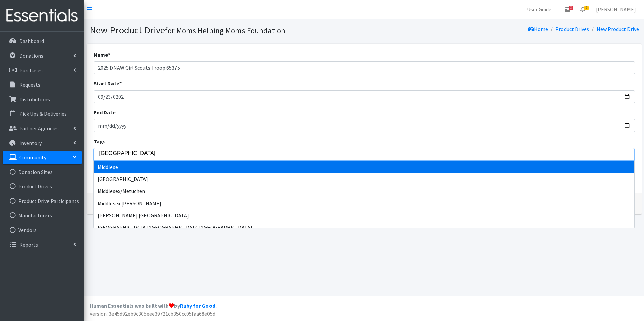  What do you see at coordinates (42, 172) in the screenshot?
I see `a: Donation Sites` at bounding box center [42, 172].